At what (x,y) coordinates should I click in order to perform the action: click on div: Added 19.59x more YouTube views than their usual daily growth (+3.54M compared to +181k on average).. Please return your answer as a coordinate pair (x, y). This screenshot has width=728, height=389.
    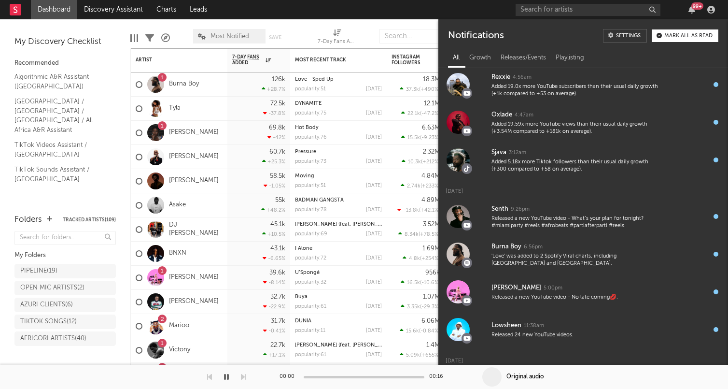
    Looking at the image, I should click on (577, 128).